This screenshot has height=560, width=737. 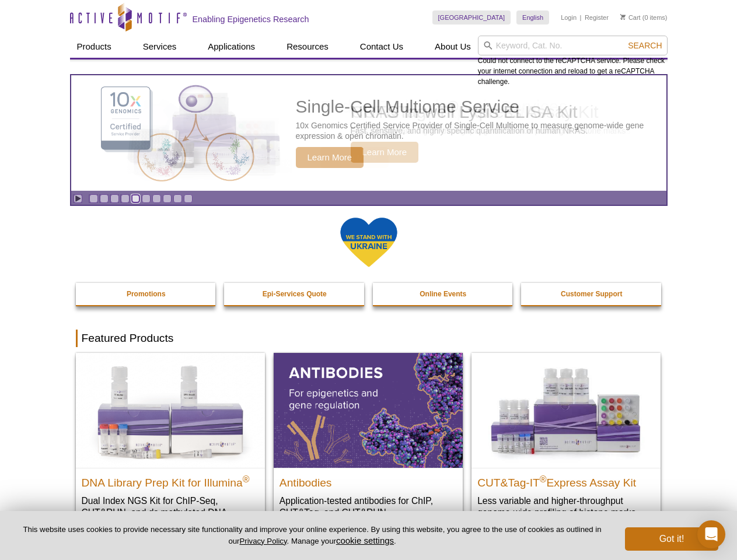 I want to click on a: Online Events, so click(x=443, y=294).